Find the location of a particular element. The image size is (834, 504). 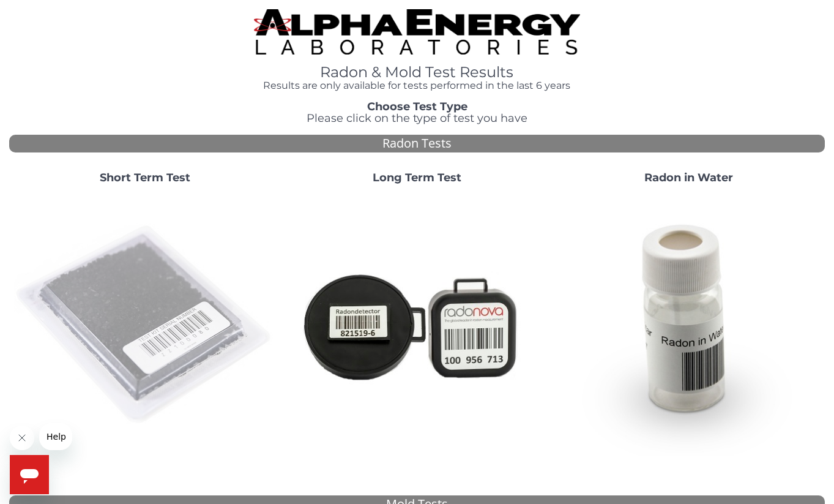

img: Radtrak2vsRadtrak3.jpg is located at coordinates (417, 325).